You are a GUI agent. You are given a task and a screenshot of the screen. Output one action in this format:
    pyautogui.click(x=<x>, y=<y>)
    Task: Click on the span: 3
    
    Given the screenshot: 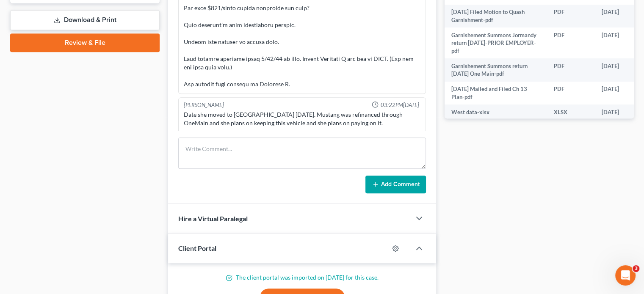 What is the action you would take?
    pyautogui.click(x=636, y=269)
    